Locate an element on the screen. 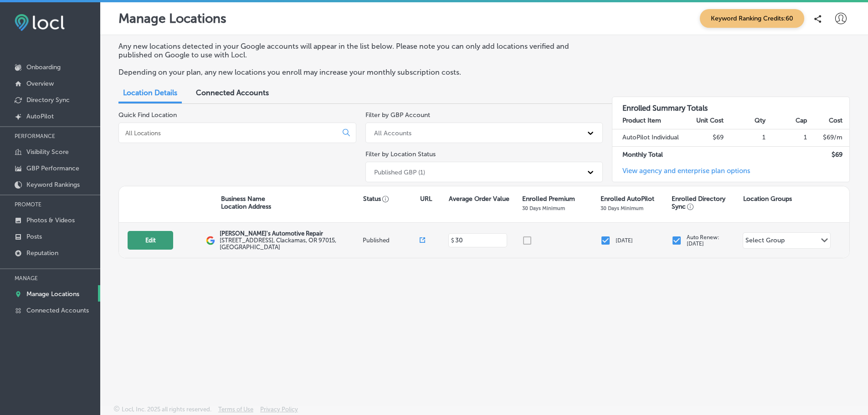  span: Location Details is located at coordinates (150, 92).